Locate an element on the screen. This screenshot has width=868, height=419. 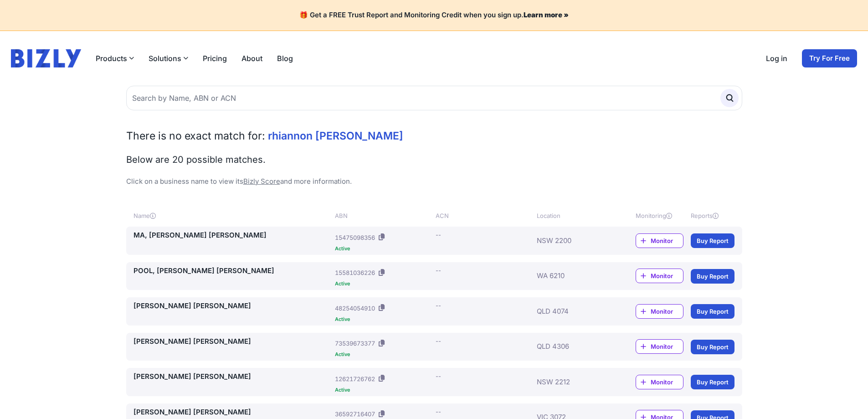
div: Reports is located at coordinates (713, 215).